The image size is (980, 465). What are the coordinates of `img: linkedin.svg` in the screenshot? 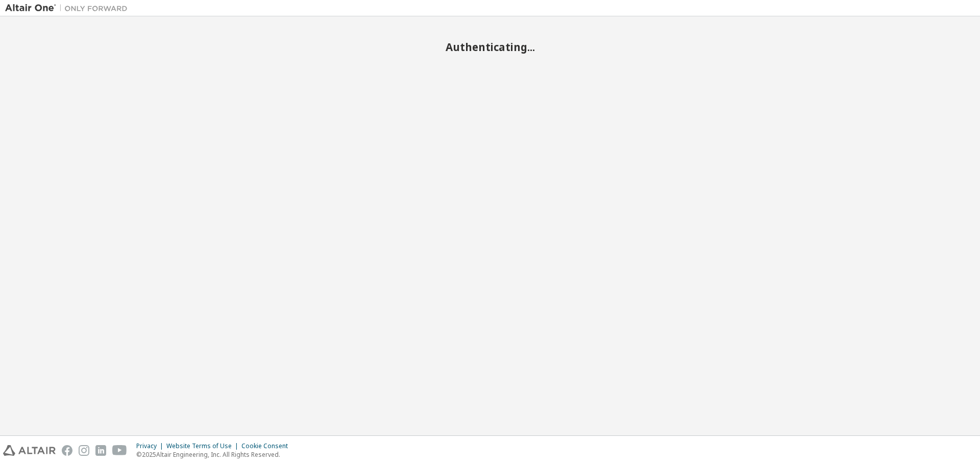 It's located at (101, 451).